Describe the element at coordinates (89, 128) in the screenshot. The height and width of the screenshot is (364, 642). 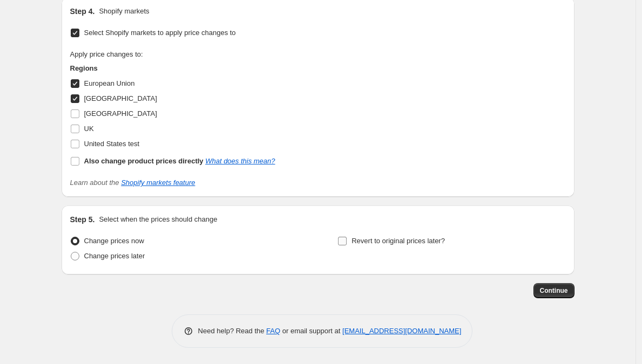
I see `span: UK` at that location.